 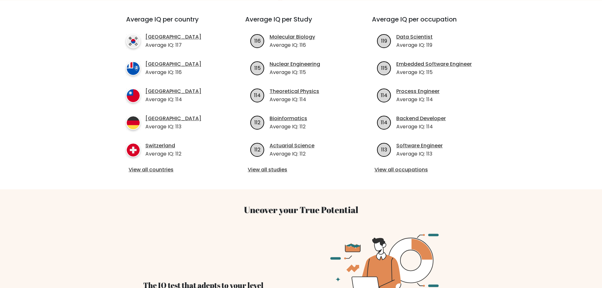 What do you see at coordinates (427, 170) in the screenshot?
I see `a: View all occupations` at bounding box center [427, 170].